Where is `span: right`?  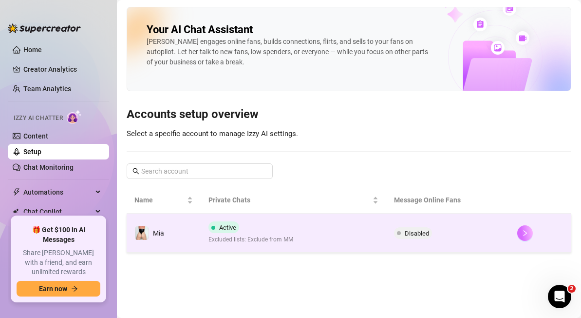
span: right is located at coordinates (525, 233).